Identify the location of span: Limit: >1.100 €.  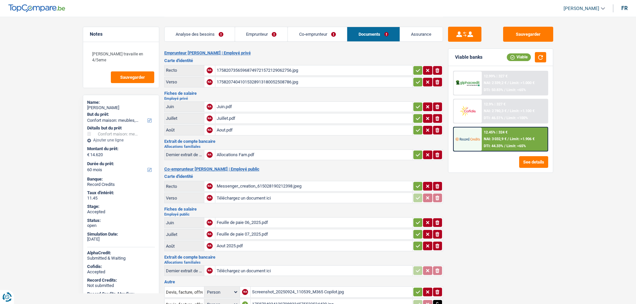
(522, 111).